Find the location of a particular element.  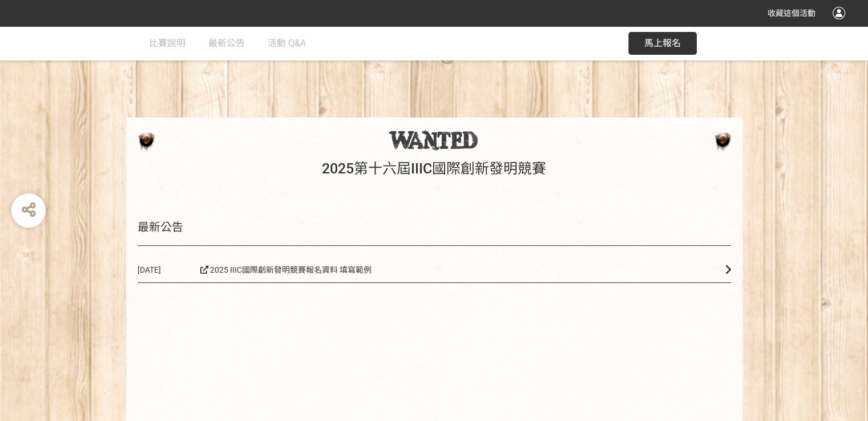

span: 比賽說明 is located at coordinates (167, 43).